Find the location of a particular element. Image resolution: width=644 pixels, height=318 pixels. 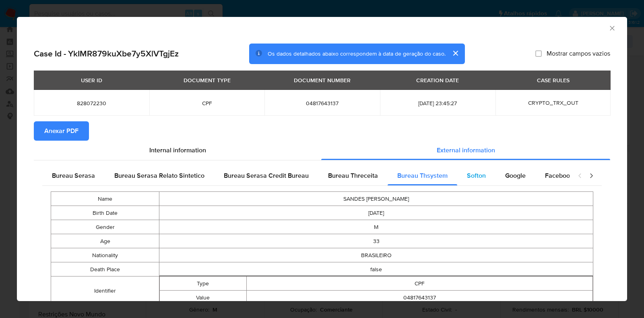

span: Internal information is located at coordinates (177, 150).